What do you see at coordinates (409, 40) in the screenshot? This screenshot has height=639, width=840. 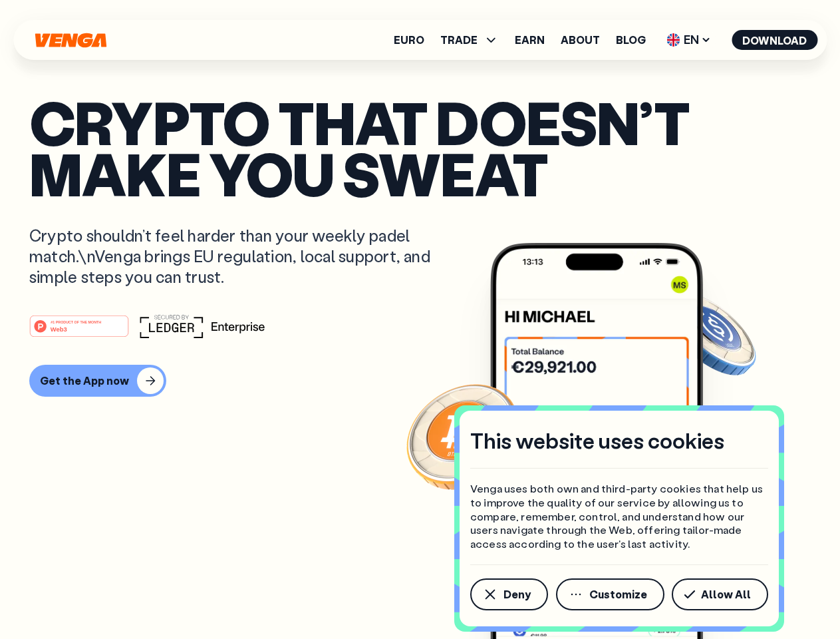 I see `a: Euro` at bounding box center [409, 40].